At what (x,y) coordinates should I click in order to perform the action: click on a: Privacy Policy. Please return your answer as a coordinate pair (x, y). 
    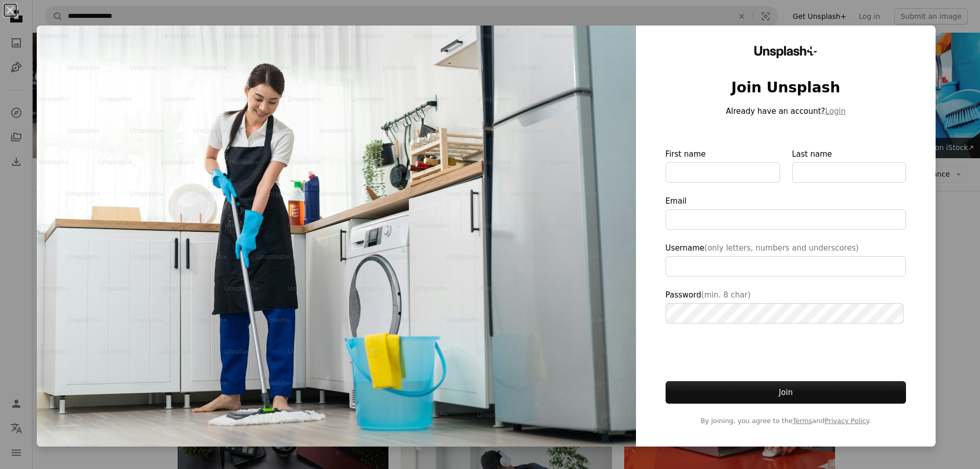
    Looking at the image, I should click on (847, 420).